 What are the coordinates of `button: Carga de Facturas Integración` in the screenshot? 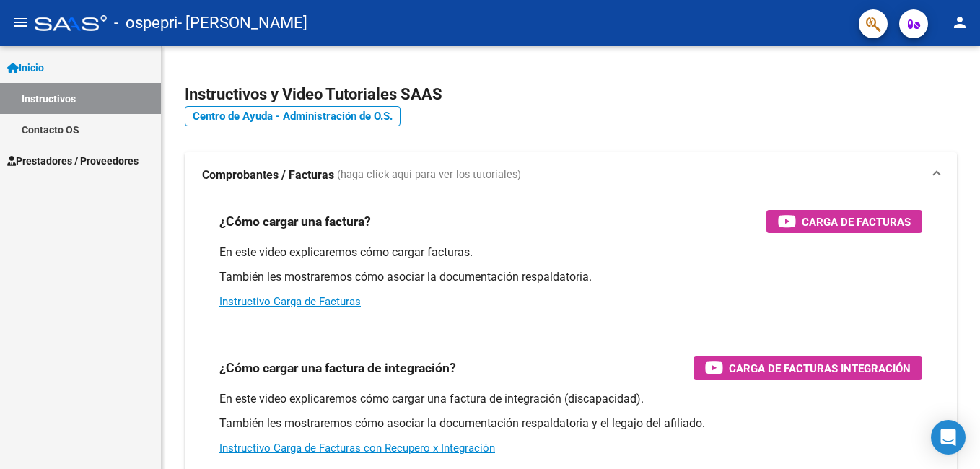 It's located at (808, 368).